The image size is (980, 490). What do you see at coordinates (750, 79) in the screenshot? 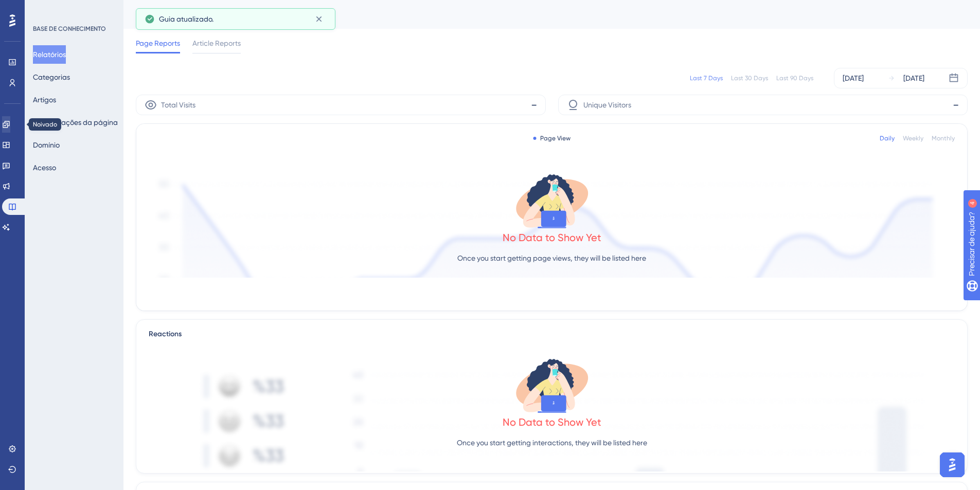
I see `div: Last 30 Days` at bounding box center [750, 79].